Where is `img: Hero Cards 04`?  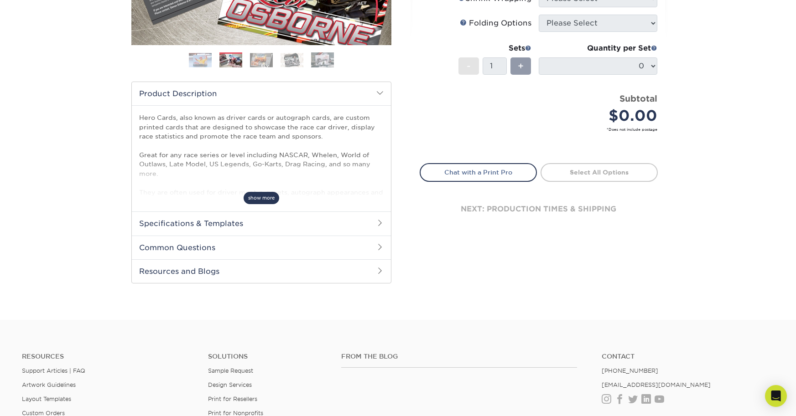
img: Hero Cards 04 is located at coordinates (292, 60).